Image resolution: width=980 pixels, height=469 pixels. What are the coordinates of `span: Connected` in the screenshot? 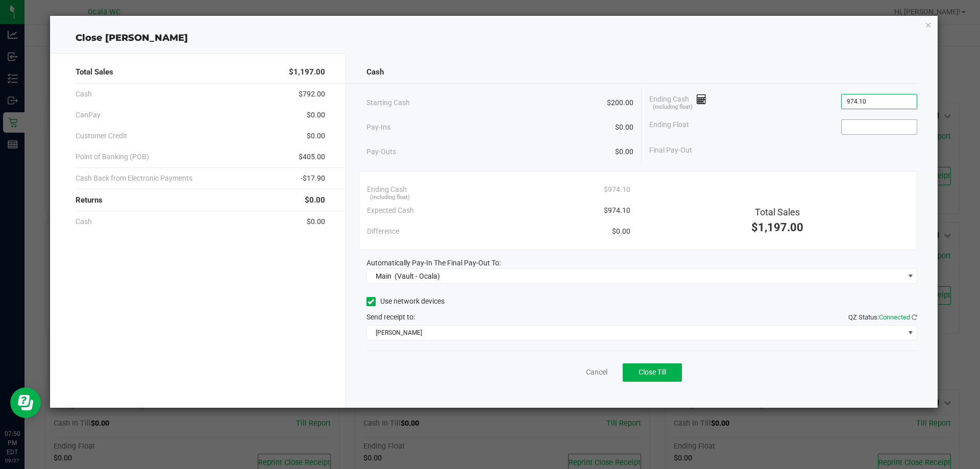 It's located at (894, 317).